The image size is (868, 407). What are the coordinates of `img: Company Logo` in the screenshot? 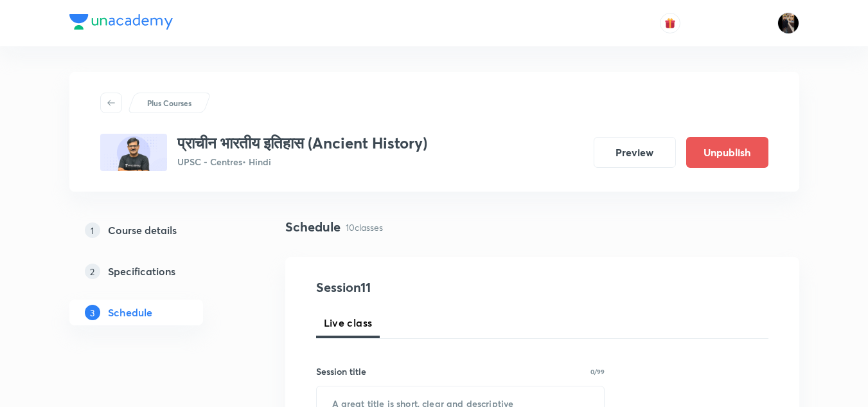 It's located at (120, 22).